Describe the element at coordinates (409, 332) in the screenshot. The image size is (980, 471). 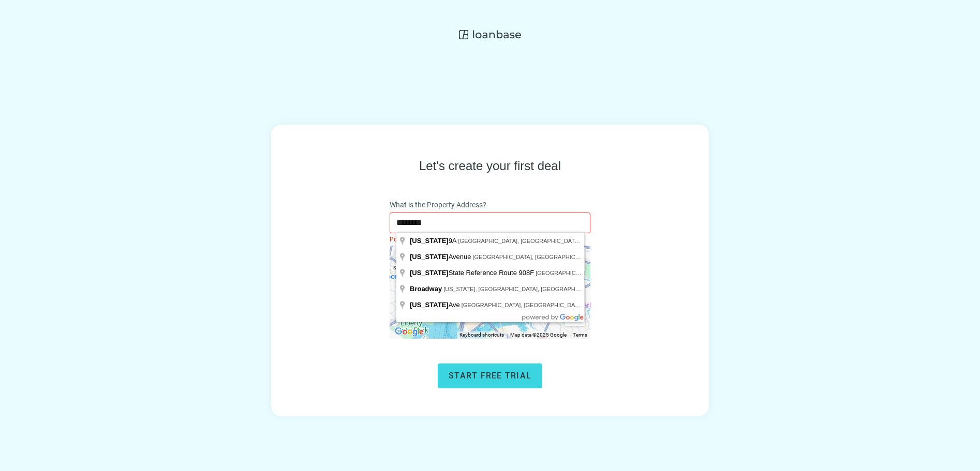
I see `img: Google` at that location.